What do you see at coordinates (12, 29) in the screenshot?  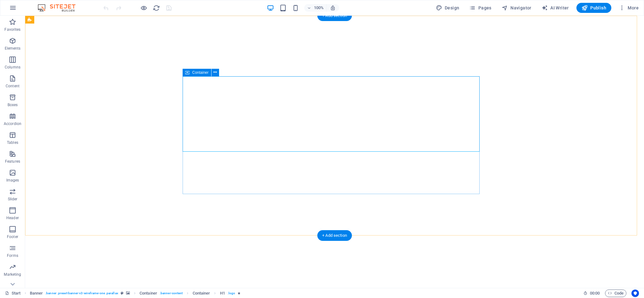 I see `p: Favorites` at bounding box center [12, 29].